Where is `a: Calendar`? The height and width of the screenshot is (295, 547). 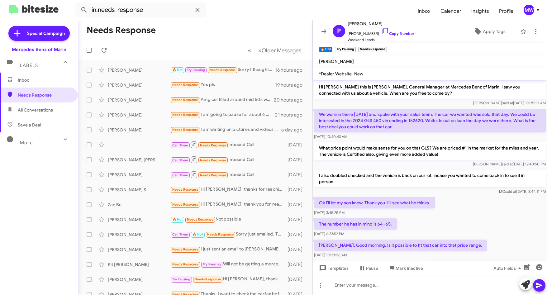
a: Calendar is located at coordinates (451, 11).